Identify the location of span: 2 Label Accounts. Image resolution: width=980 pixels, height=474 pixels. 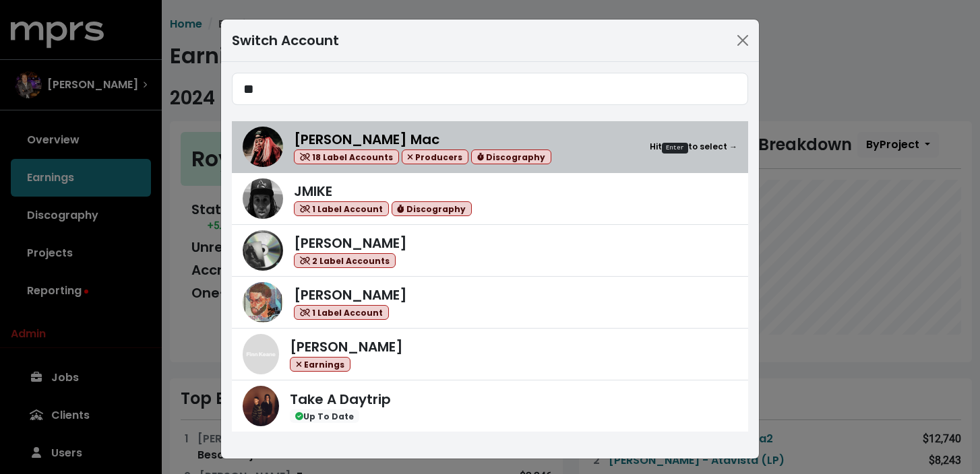
(345, 261).